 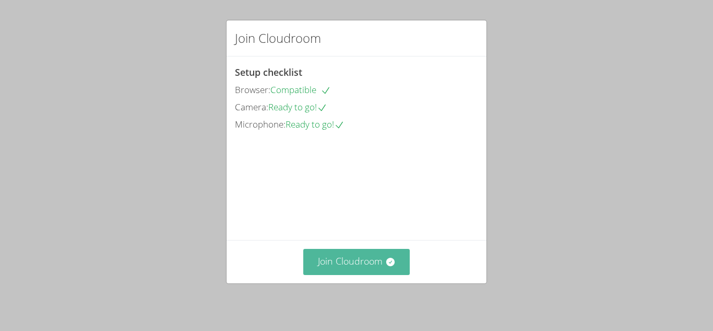 I want to click on span: Camera:, so click(x=252, y=107).